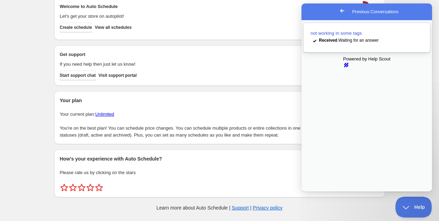 The height and width of the screenshot is (221, 439). What do you see at coordinates (41, 7) in the screenshot?
I see `a: Go back` at bounding box center [41, 7].